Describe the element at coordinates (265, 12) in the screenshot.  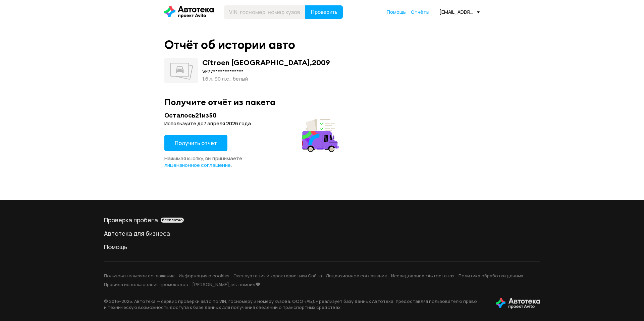
I see `input: VIN, госномер, номер кузова` at that location.